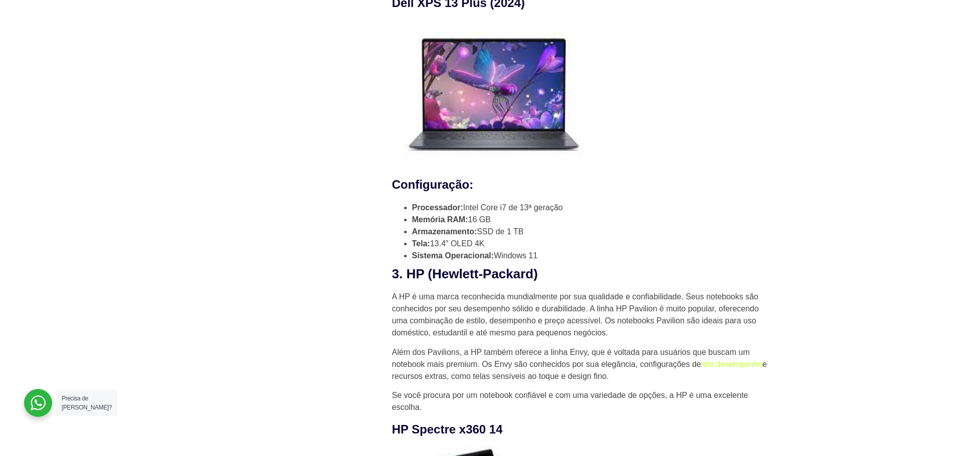 The height and width of the screenshot is (456, 954). I want to click on p: Além dos Pavilions, a HP também oferece a linha Envy, que é voltada para usuários que buscam um n..., so click(583, 365).